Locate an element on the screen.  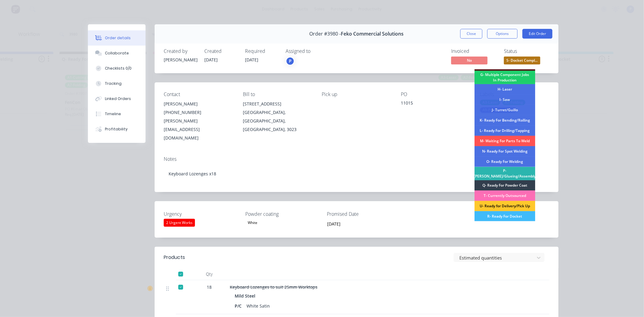
div: P/C is located at coordinates (239, 306).